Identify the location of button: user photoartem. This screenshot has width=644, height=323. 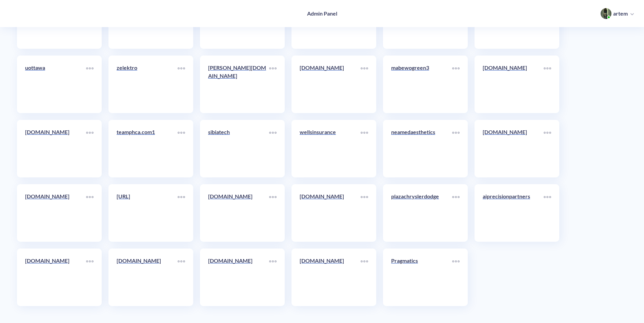
(617, 14).